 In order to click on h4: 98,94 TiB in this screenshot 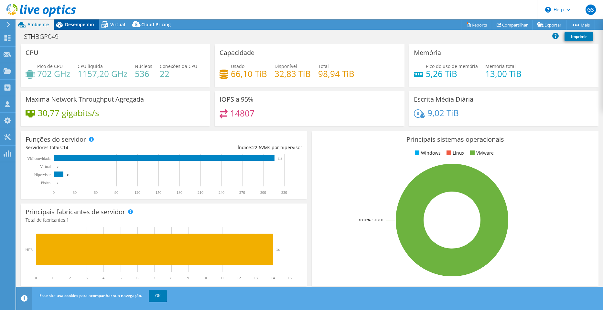, I will do `click(336, 74)`.